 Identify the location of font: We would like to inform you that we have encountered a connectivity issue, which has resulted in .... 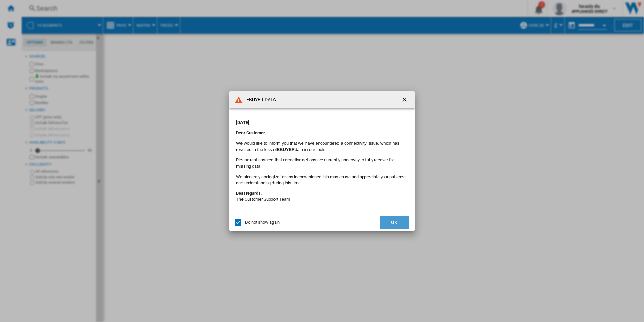
(318, 146).